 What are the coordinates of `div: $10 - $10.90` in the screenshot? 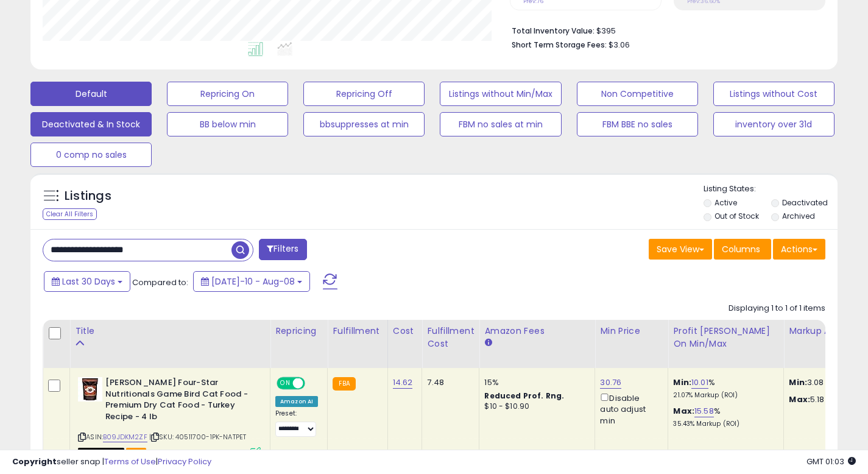 It's located at (535, 406).